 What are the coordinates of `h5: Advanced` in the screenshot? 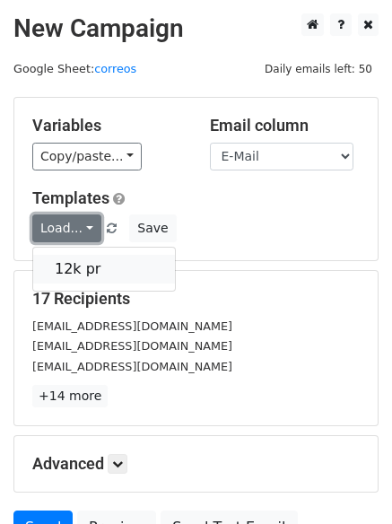 It's located at (196, 464).